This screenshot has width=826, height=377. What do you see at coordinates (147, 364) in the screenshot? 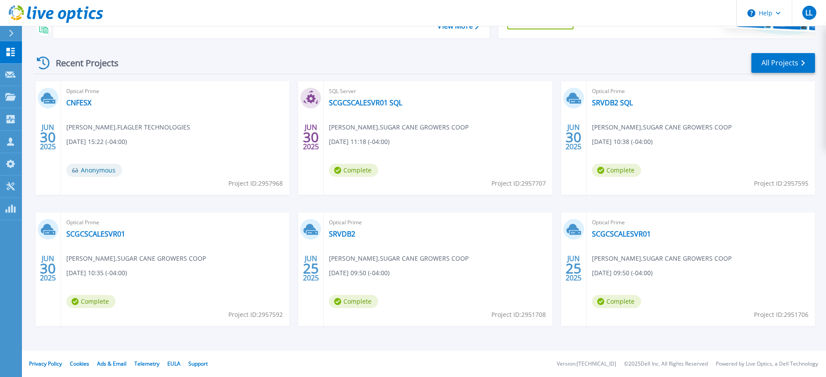
I see `a: Telemetry` at bounding box center [147, 364].